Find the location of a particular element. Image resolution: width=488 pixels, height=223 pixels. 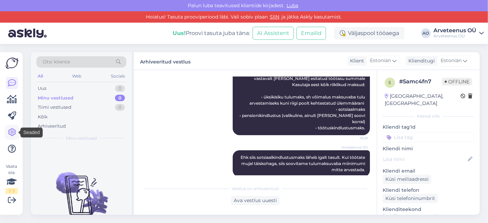

img: No chats is located at coordinates (81, 191).